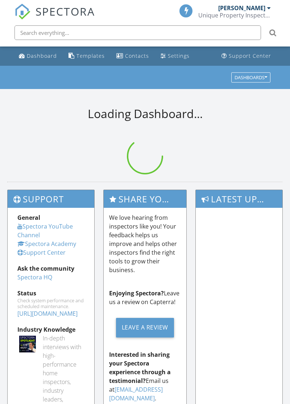 This screenshot has width=290, height=404. What do you see at coordinates (137, 56) in the screenshot?
I see `div: Contacts` at bounding box center [137, 56].